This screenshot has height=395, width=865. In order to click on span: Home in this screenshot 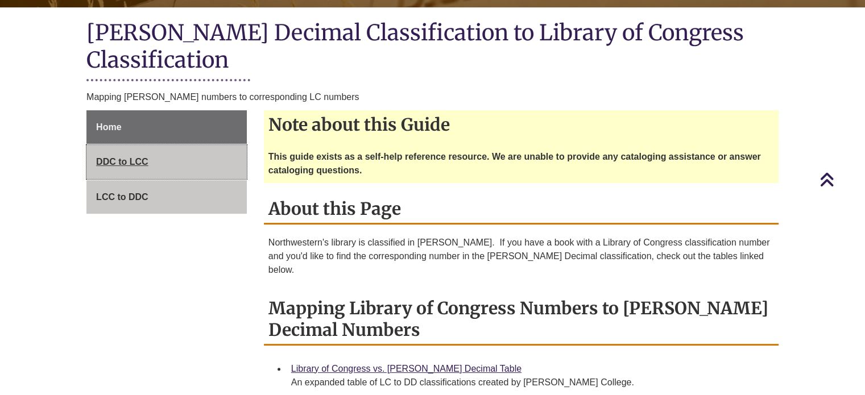, I will do `click(109, 127)`.